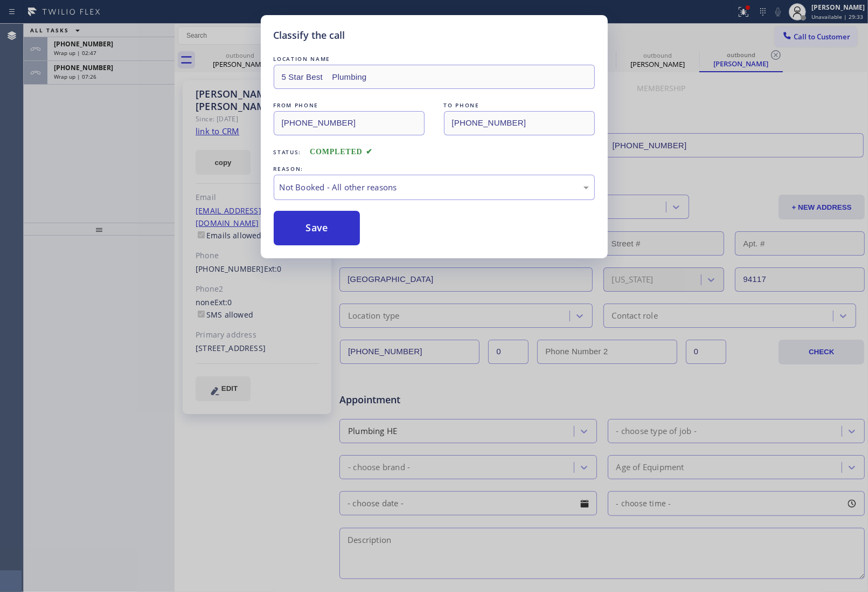 The width and height of the screenshot is (868, 592). I want to click on input: To phone, so click(519, 122).